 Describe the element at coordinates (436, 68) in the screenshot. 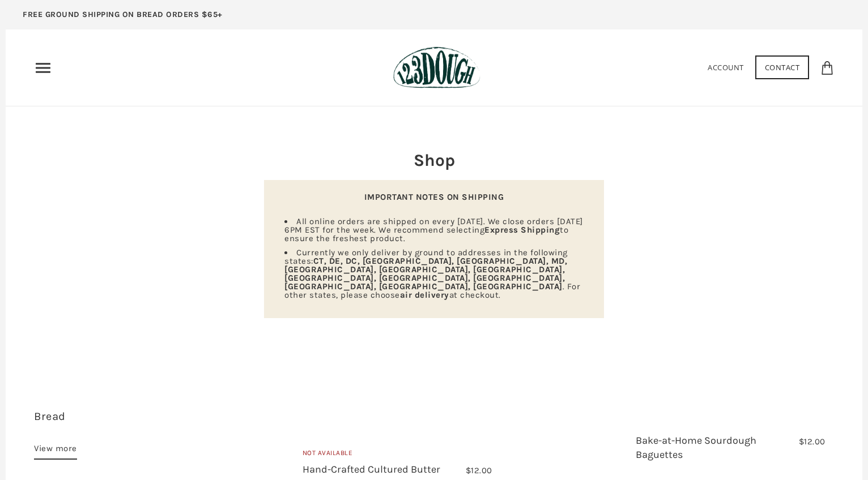

I see `img: 123Dough Bakery` at that location.